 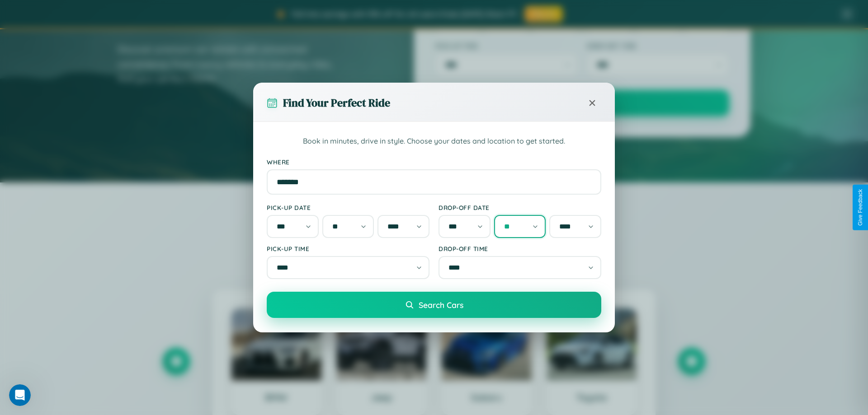 What do you see at coordinates (441, 305) in the screenshot?
I see `span: Search Cars` at bounding box center [441, 305].